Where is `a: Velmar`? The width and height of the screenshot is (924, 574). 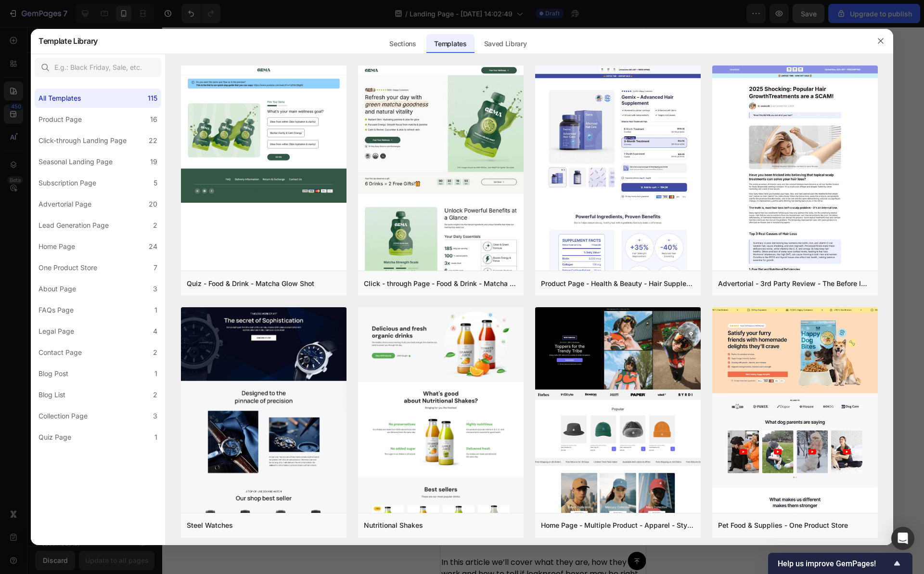
a: Velmar is located at coordinates (108, 144).